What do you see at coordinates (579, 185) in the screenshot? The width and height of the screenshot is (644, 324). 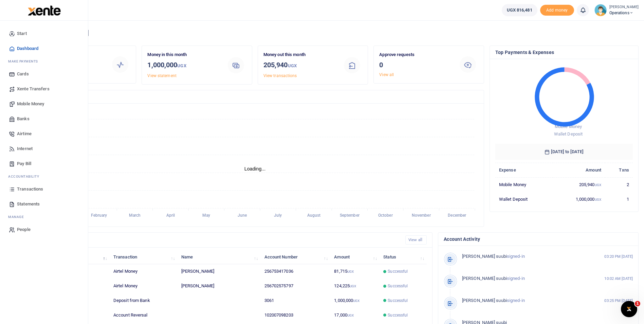 I see `td: 205,940` at bounding box center [579, 185].